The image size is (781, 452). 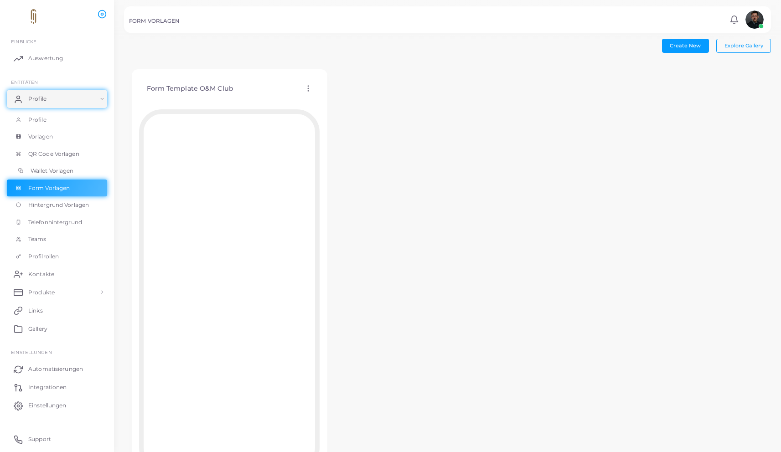 I want to click on span: Automatisierungen, so click(x=56, y=369).